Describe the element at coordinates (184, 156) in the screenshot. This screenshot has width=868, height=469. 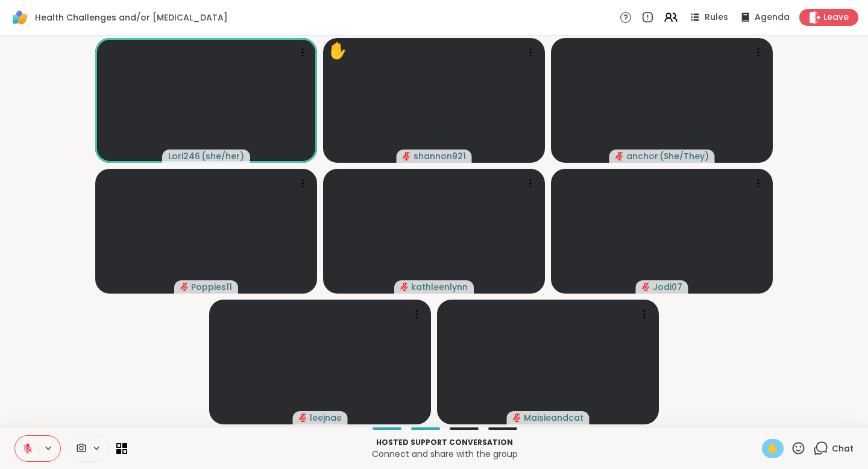
I see `span: Lori246` at that location.